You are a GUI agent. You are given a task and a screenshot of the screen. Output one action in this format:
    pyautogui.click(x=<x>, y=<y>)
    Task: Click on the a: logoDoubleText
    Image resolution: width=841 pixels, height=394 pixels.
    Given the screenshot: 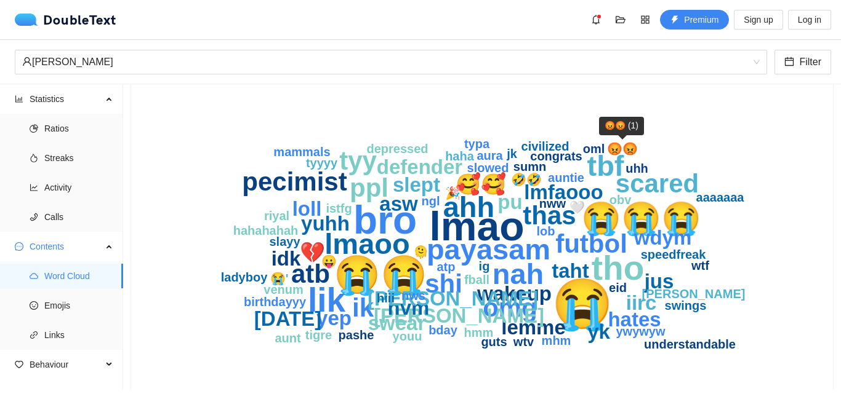 What is the action you would take?
    pyautogui.click(x=65, y=20)
    